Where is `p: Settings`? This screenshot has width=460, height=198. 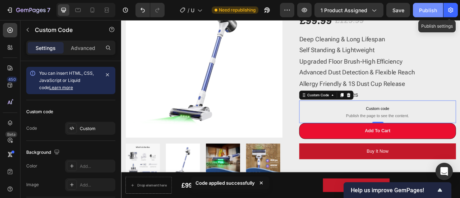
p: Settings is located at coordinates (46, 48).